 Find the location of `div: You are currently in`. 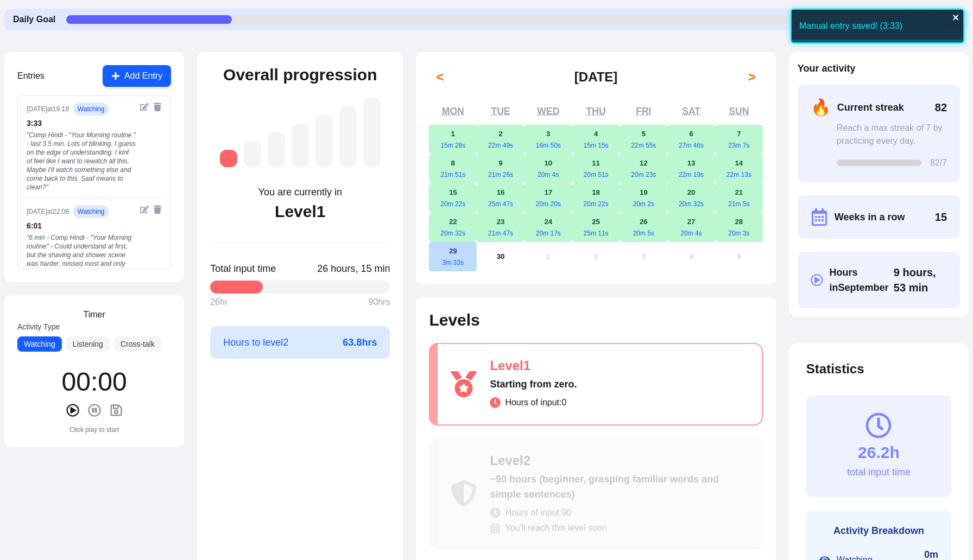

div: You are currently in is located at coordinates (300, 192).